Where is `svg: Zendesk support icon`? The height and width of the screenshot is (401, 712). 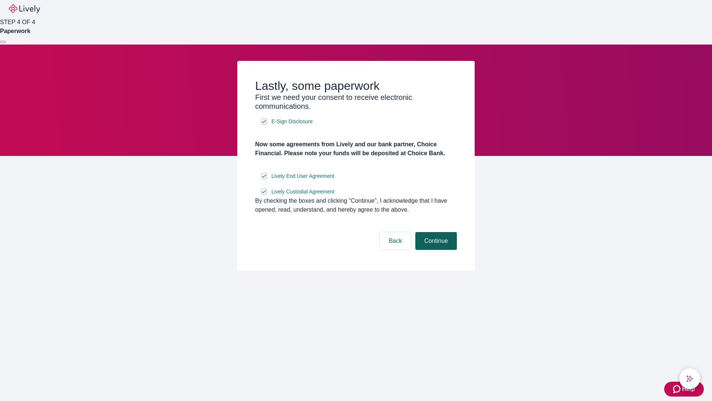 svg: Zendesk support icon is located at coordinates (678, 389).